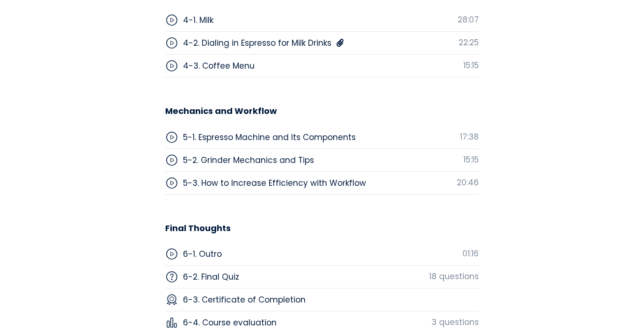 This screenshot has width=644, height=331. What do you see at coordinates (230, 323) in the screenshot?
I see `div: 6-4. Course evaluation` at bounding box center [230, 323].